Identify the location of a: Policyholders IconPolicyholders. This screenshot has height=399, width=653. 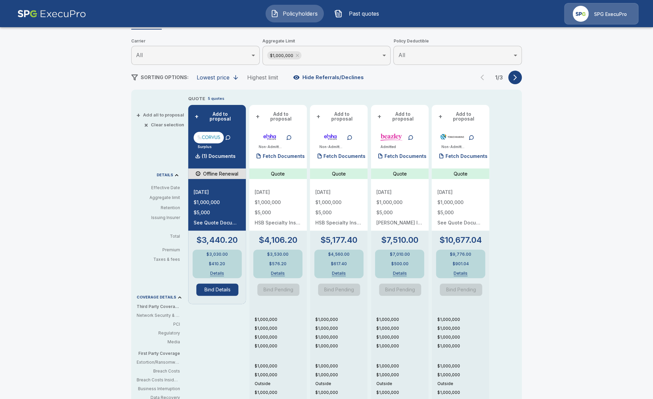
(295, 14).